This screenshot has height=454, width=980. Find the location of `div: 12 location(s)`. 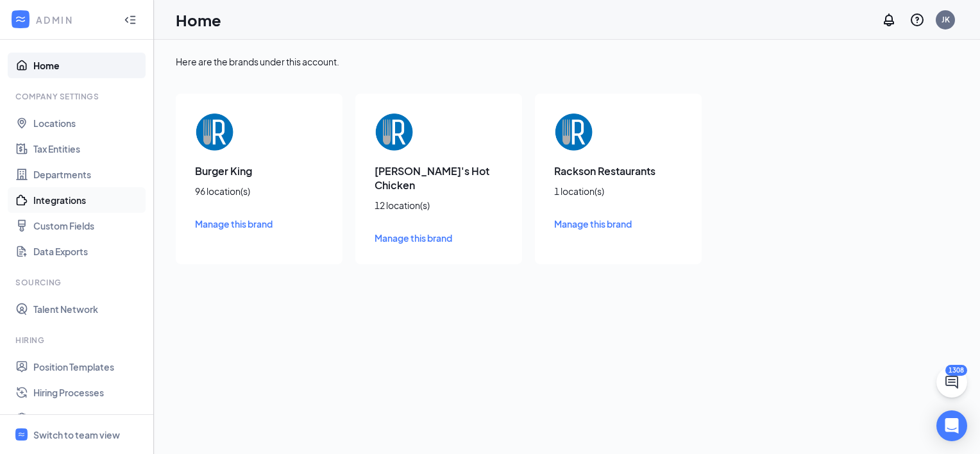

div: 12 location(s) is located at coordinates (439, 205).